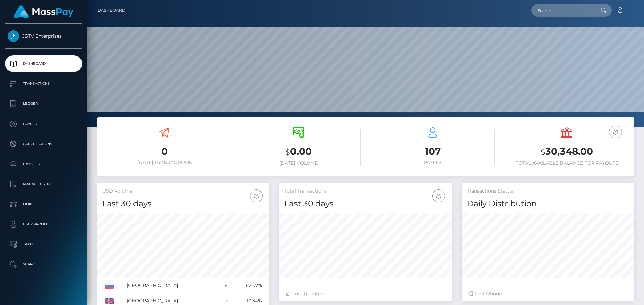 This screenshot has height=305, width=644. Describe the element at coordinates (43, 245) in the screenshot. I see `p: Taxes` at that location.